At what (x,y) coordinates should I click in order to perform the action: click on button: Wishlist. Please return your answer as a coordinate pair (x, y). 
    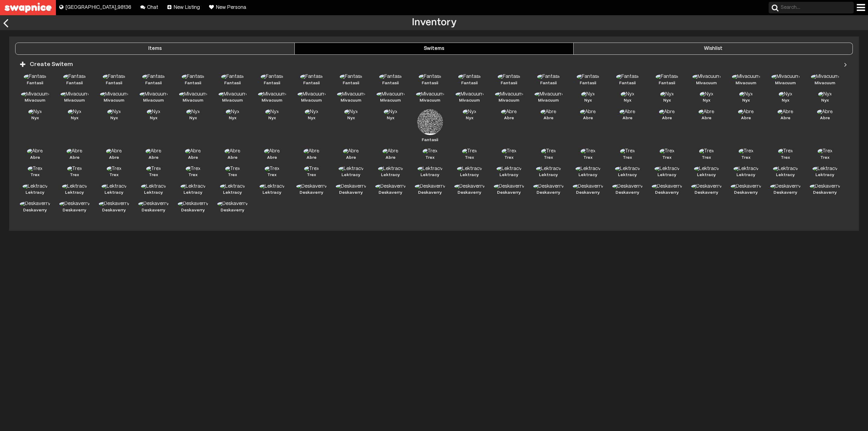
    Looking at the image, I should click on (713, 49).